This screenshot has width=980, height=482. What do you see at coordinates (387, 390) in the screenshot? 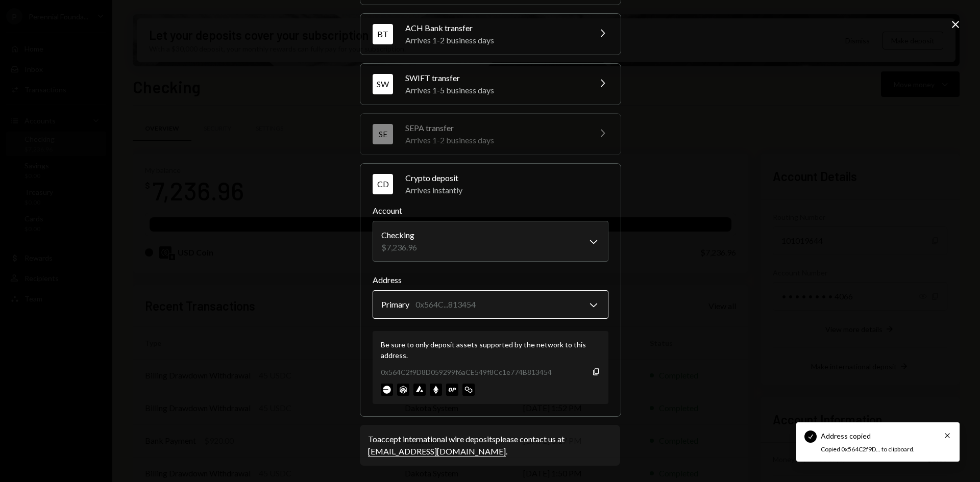
I see `img: base-mainnet` at bounding box center [387, 390].